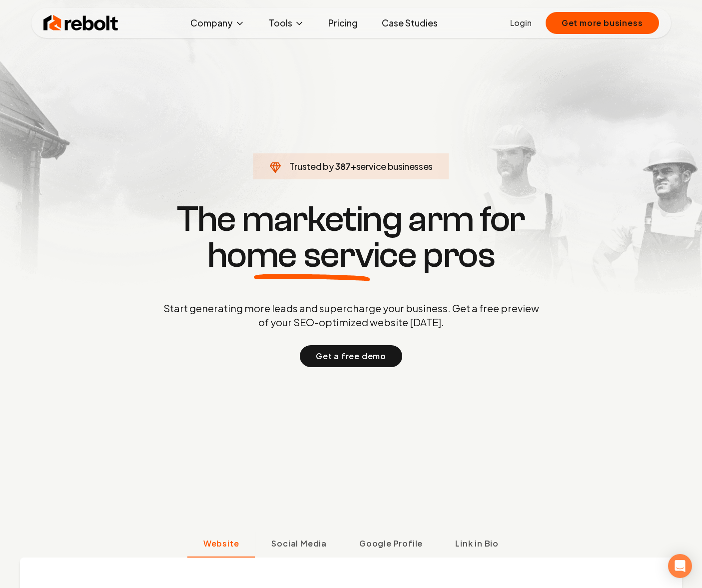 The height and width of the screenshot is (588, 702). What do you see at coordinates (217, 23) in the screenshot?
I see `button: Company` at bounding box center [217, 23].